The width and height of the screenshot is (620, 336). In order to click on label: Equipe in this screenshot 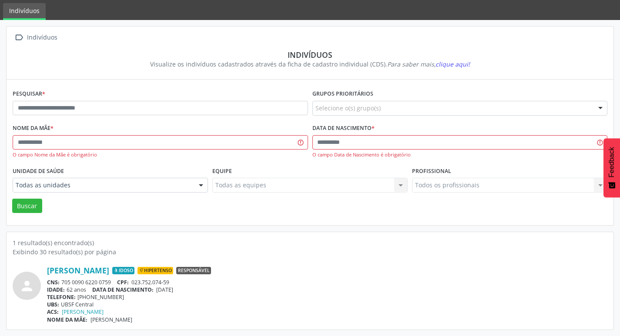, I will do `click(222, 171)`.